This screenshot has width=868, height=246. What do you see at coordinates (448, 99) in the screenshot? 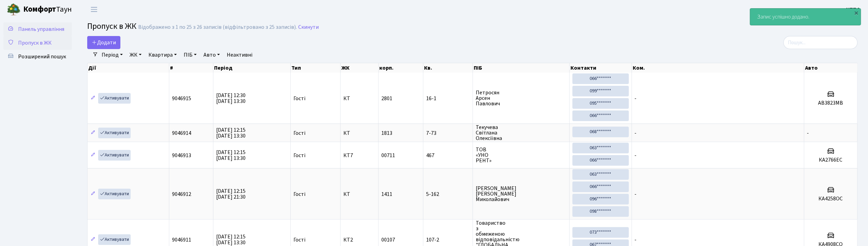
I see `span: 16-1` at bounding box center [448, 99].